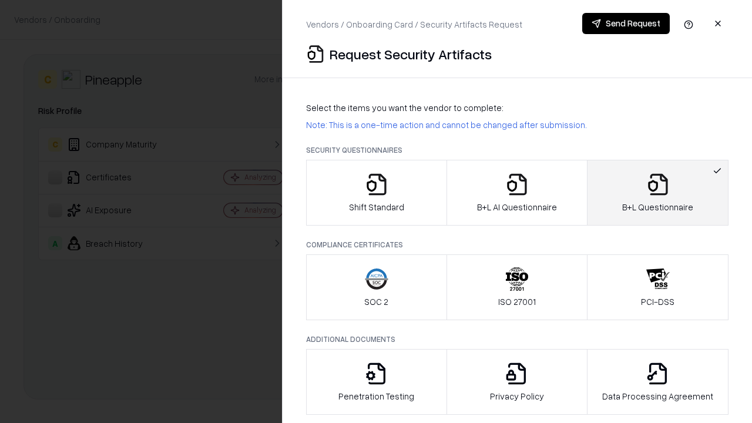 The height and width of the screenshot is (423, 752). Describe the element at coordinates (658, 287) in the screenshot. I see `button: PCI-DSS` at that location.